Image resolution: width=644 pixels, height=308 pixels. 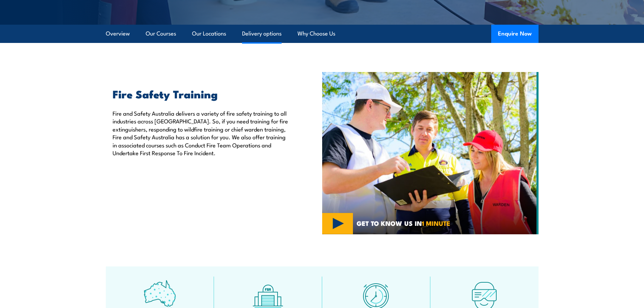 What do you see at coordinates (262, 33) in the screenshot?
I see `a: Delivery options` at bounding box center [262, 33].